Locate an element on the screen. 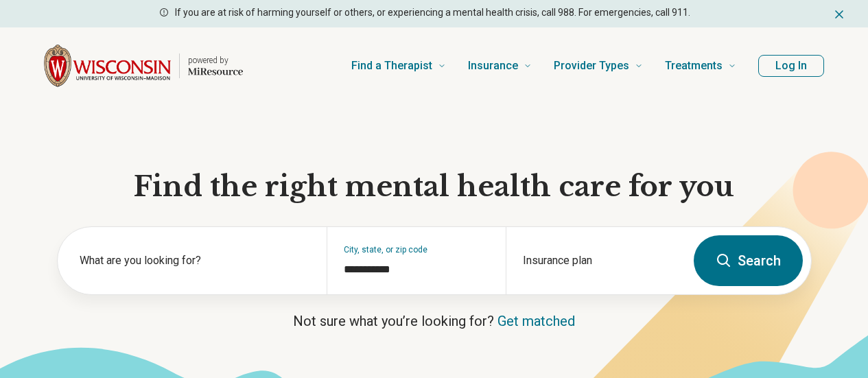 Image resolution: width=868 pixels, height=378 pixels. p: powered by is located at coordinates (216, 60).